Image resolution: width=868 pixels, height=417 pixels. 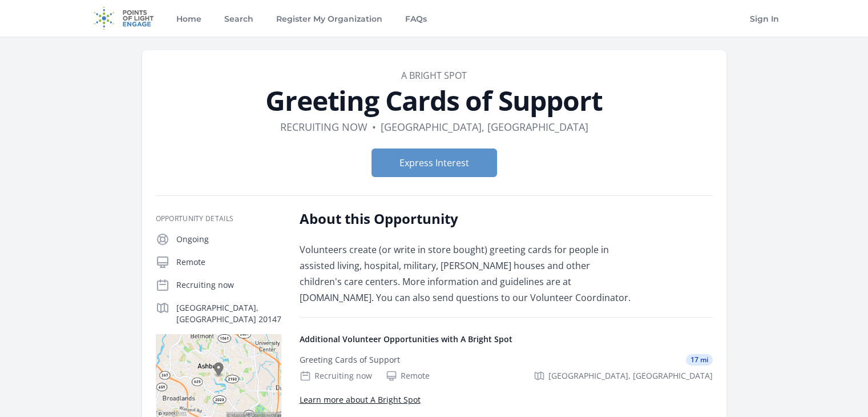 What do you see at coordinates (336, 376) in the screenshot?
I see `div: Recruiting now` at bounding box center [336, 376].